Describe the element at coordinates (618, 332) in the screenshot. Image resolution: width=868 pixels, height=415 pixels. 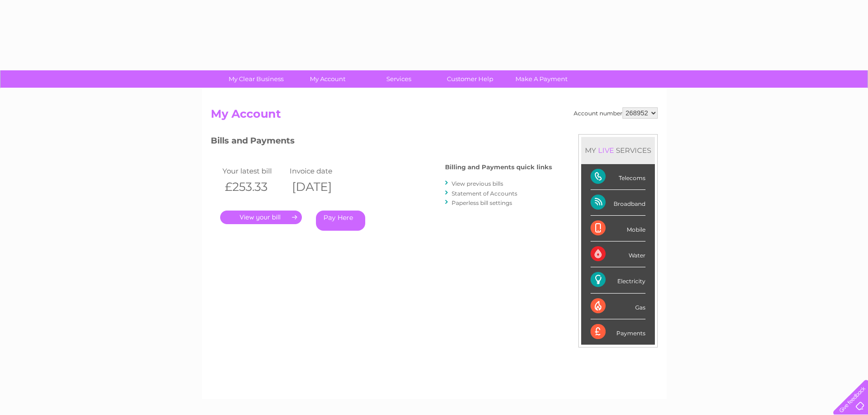
I see `div: Payments` at that location.